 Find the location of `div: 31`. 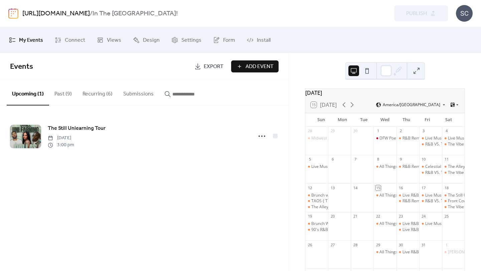

div: 31 is located at coordinates (424, 245).